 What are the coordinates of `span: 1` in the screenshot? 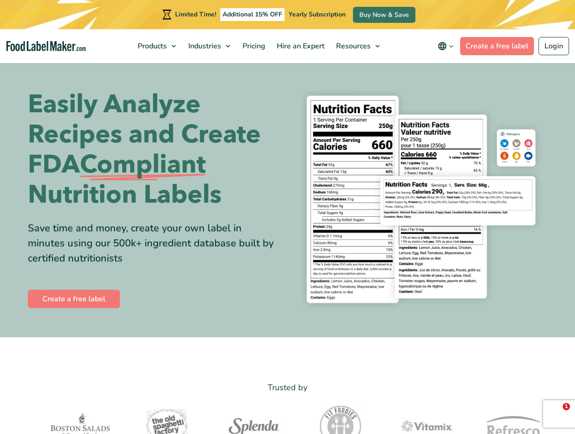 It's located at (566, 406).